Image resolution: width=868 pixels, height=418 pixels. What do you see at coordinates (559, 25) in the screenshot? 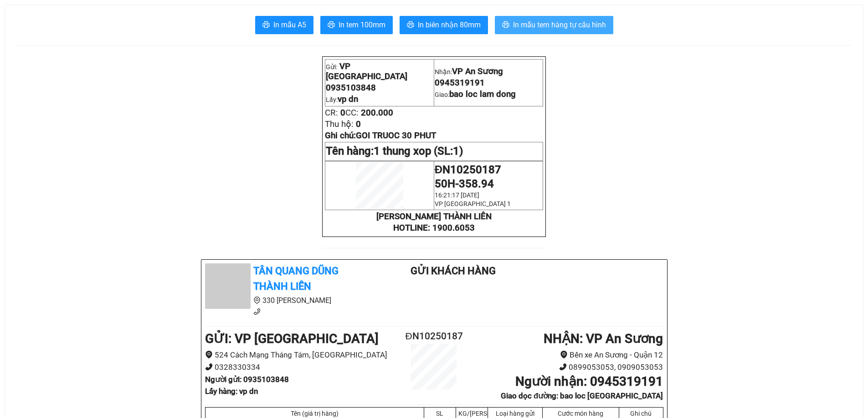
I see `span: In mẫu tem hàng tự cấu hình` at bounding box center [559, 25].